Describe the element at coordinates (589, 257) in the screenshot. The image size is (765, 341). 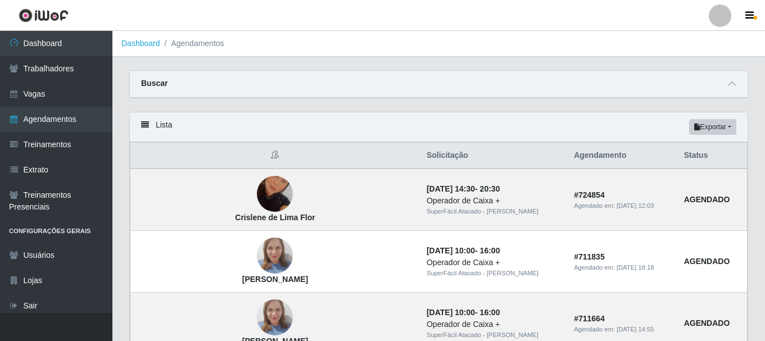
I see `strong: # 711835` at that location.